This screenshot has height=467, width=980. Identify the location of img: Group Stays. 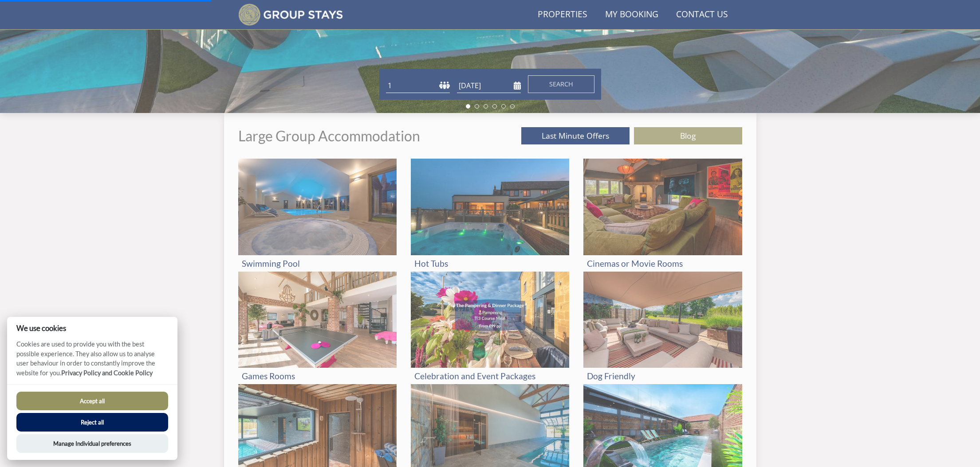
(291, 14).